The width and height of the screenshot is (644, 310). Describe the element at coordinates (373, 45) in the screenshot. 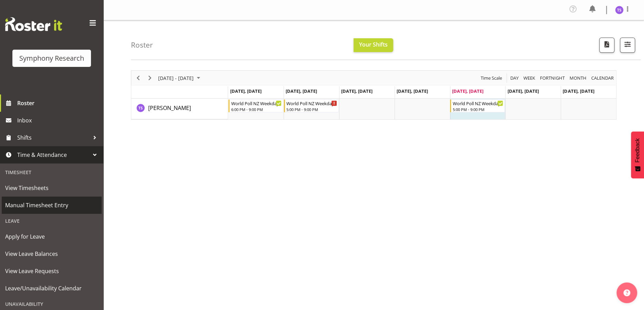

I see `span: Your Shifts` at that location.